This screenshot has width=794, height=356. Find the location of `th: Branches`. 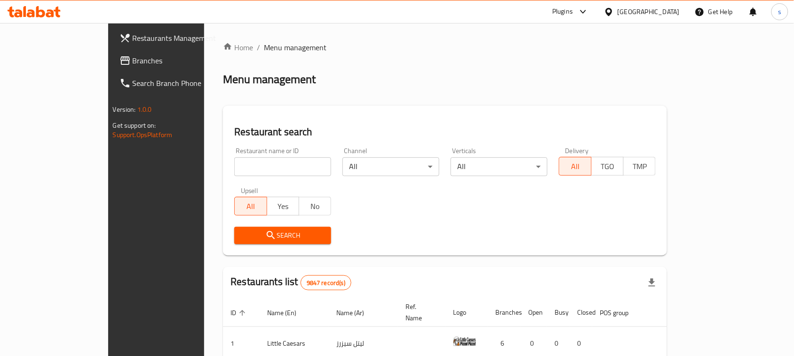

th: Branches is located at coordinates (504, 313).